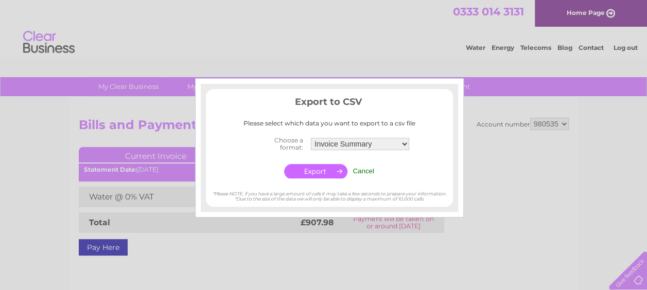 This screenshot has width=647, height=290. Describe the element at coordinates (625, 47) in the screenshot. I see `a: Log out` at that location.